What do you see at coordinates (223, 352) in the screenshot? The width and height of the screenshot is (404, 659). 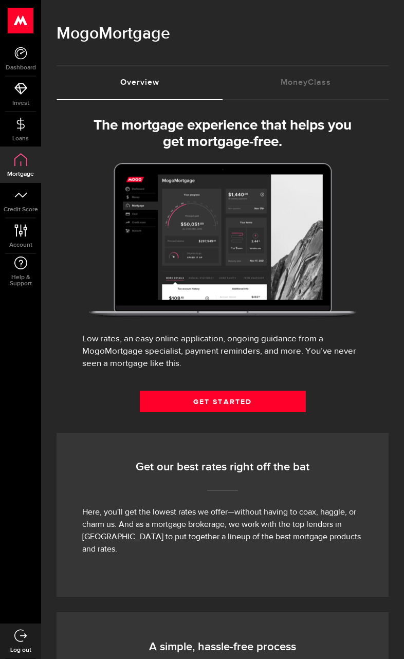 I see `div: Low rates, an easy online application, ongoing guidance from a MogoMortgage specialist, payment r...` at bounding box center [223, 352].